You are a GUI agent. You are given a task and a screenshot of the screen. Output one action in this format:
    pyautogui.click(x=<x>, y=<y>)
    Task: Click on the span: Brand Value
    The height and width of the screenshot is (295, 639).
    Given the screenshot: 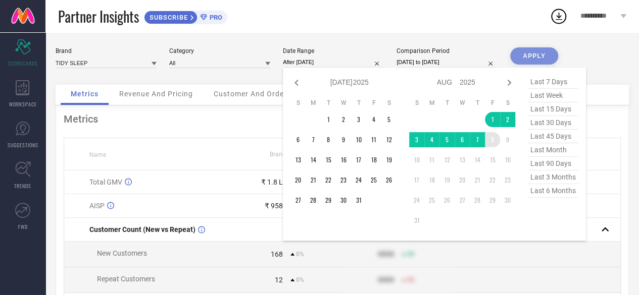 What is the action you would take?
    pyautogui.click(x=286, y=154)
    